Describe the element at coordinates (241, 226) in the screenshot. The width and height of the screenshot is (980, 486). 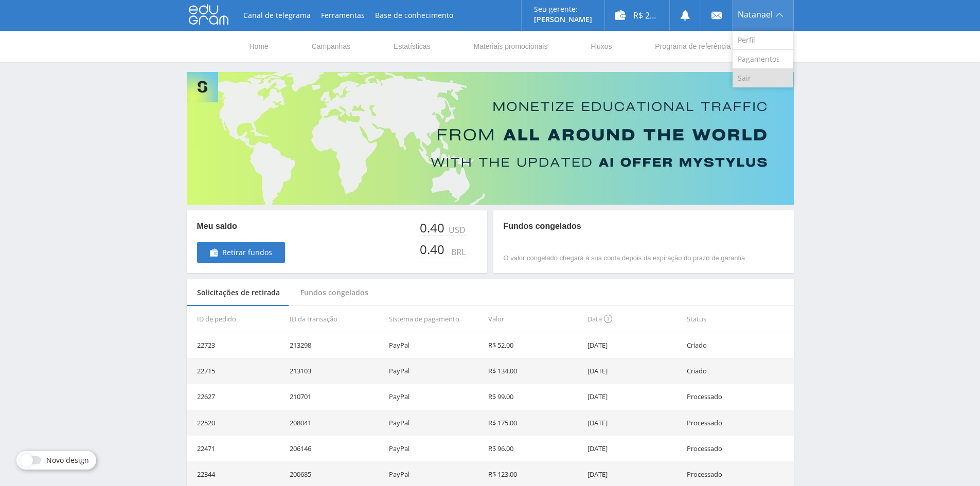
I see `p: Meu saldo` at that location.